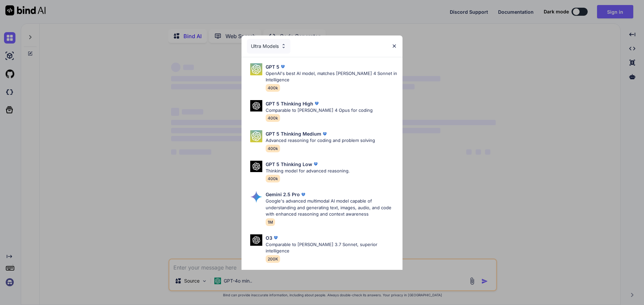 The width and height of the screenshot is (644, 305). Describe the element at coordinates (320, 141) in the screenshot. I see `p: Advanced reasoning for coding and problem solving` at that location.